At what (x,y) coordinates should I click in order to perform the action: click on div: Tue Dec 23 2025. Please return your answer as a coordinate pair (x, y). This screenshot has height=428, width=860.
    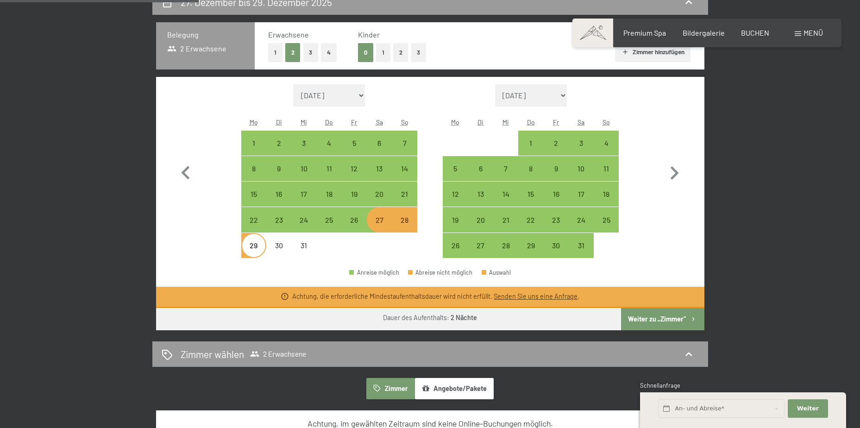
    Looking at the image, I should click on (279, 219).